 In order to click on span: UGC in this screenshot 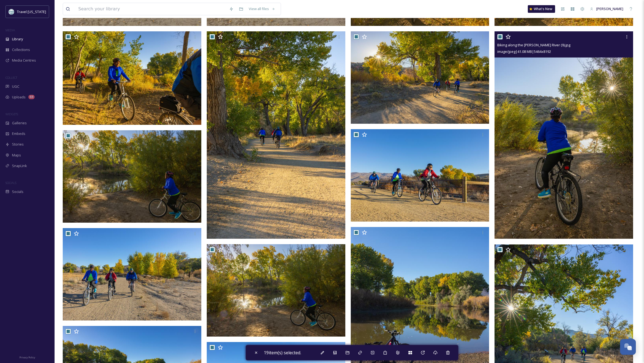, I will do `click(16, 86)`.